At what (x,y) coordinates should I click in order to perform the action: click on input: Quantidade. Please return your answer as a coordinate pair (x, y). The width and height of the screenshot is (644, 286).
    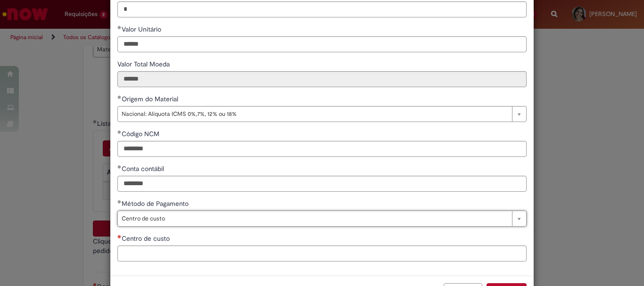
    Looking at the image, I should click on (322, 10).